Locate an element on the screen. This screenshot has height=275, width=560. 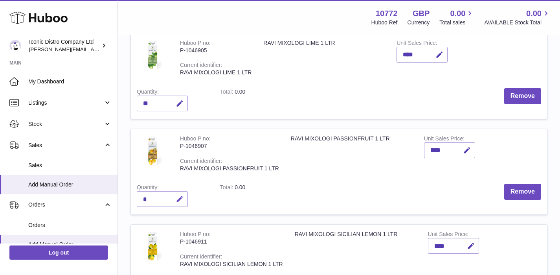
div: P-1046907 is located at coordinates (230, 146).